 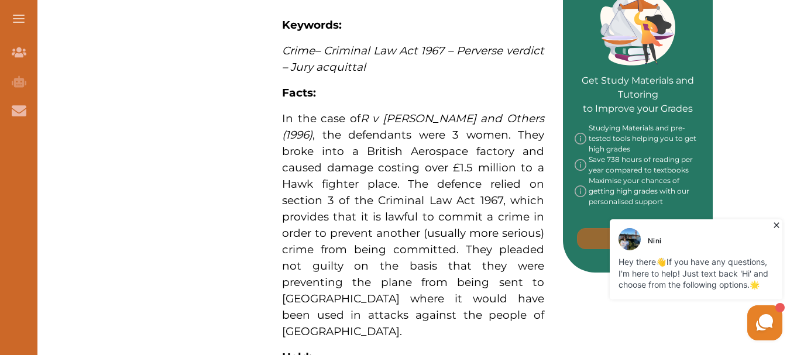 What do you see at coordinates (298, 50) in the screenshot?
I see `span: Crime` at bounding box center [298, 50].